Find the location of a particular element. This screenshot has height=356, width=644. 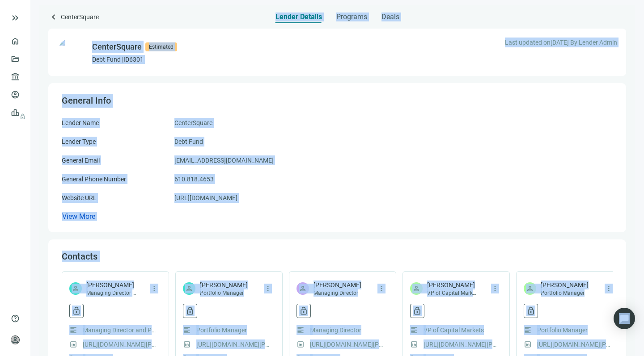

span: Deals is located at coordinates (390, 17).